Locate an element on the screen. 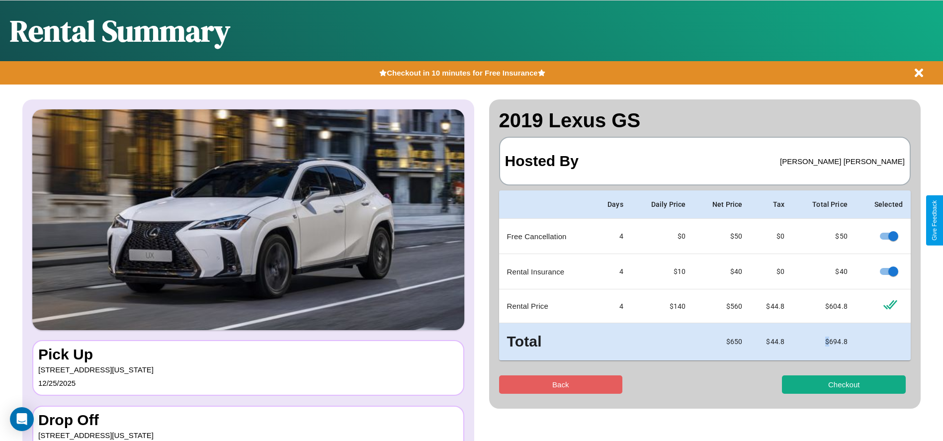  td: $ 604.8 is located at coordinates (824, 306).